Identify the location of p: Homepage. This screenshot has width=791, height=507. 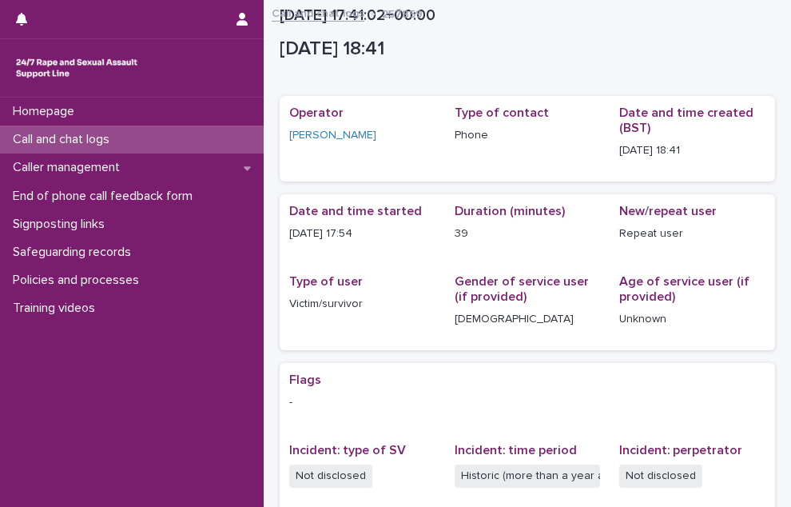
(46, 111).